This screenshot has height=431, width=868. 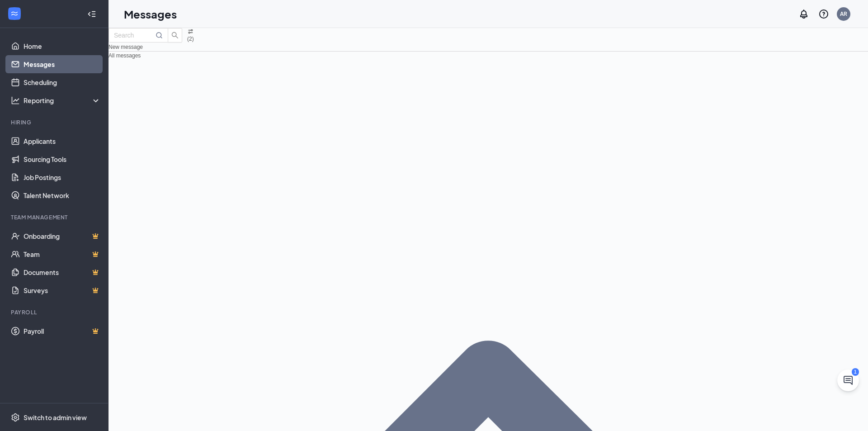 What do you see at coordinates (855, 372) in the screenshot?
I see `div: 1` at bounding box center [855, 372].